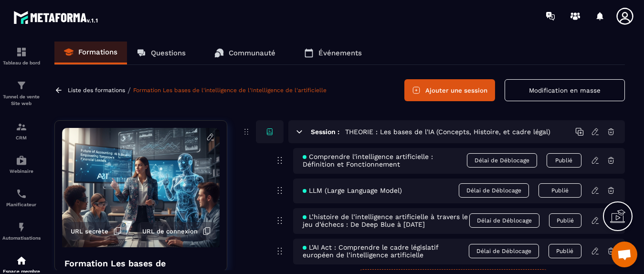  Describe the element at coordinates (98, 52) in the screenshot. I see `p: Formations` at that location.